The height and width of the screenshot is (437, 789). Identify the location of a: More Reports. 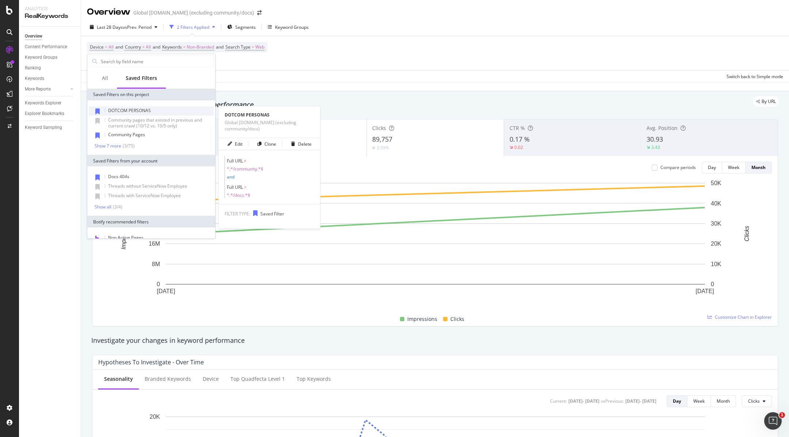
(46, 89).